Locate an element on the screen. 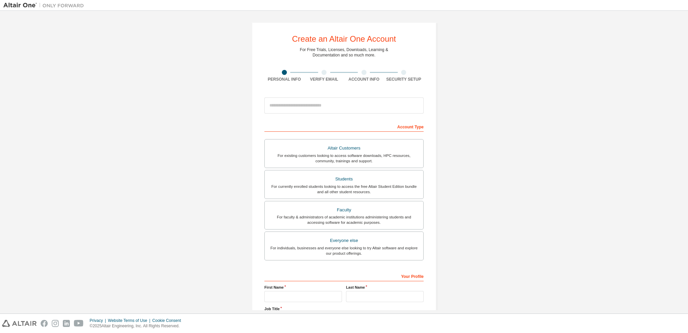 The width and height of the screenshot is (688, 333). img: Altair One is located at coordinates (45, 5).